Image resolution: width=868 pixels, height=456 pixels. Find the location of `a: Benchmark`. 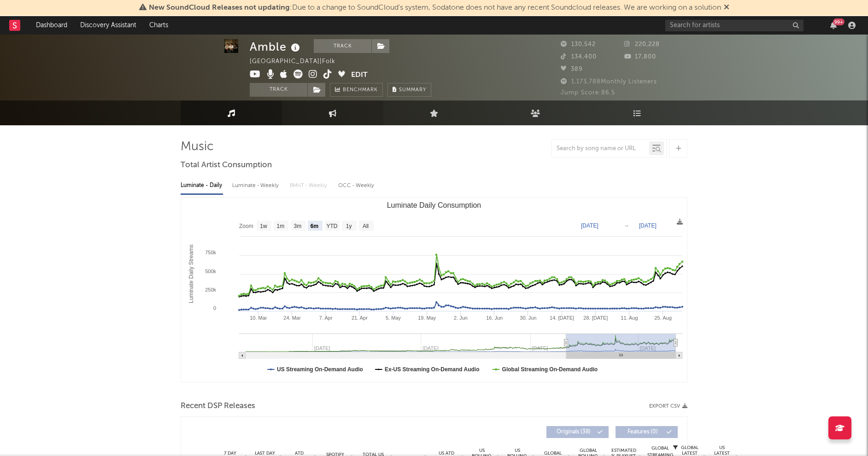

a: Benchmark is located at coordinates (356, 90).